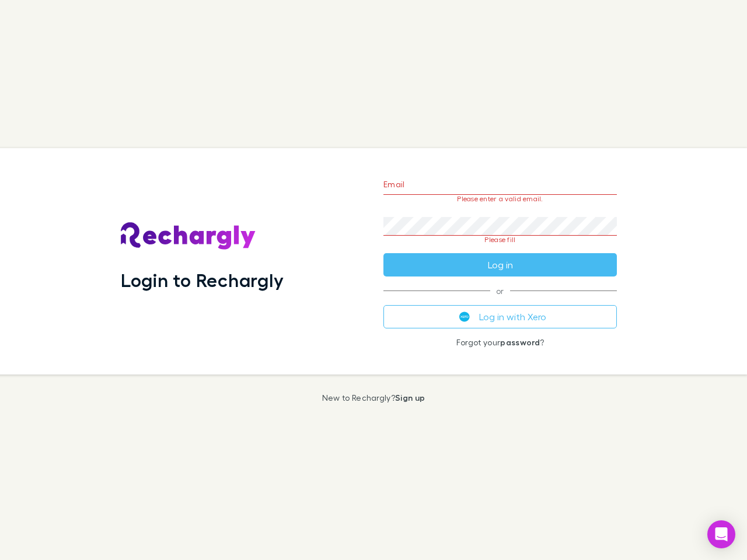 This screenshot has height=560, width=747. I want to click on span: or, so click(500, 290).